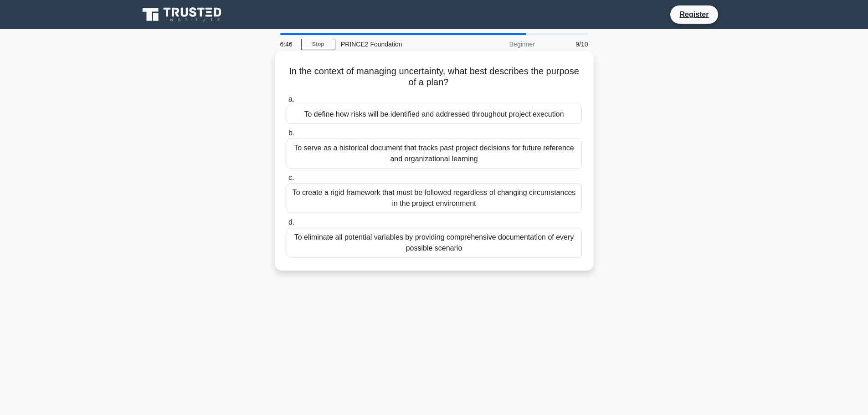 This screenshot has width=868, height=415. What do you see at coordinates (567, 45) in the screenshot?
I see `div: 9/10` at bounding box center [567, 45].